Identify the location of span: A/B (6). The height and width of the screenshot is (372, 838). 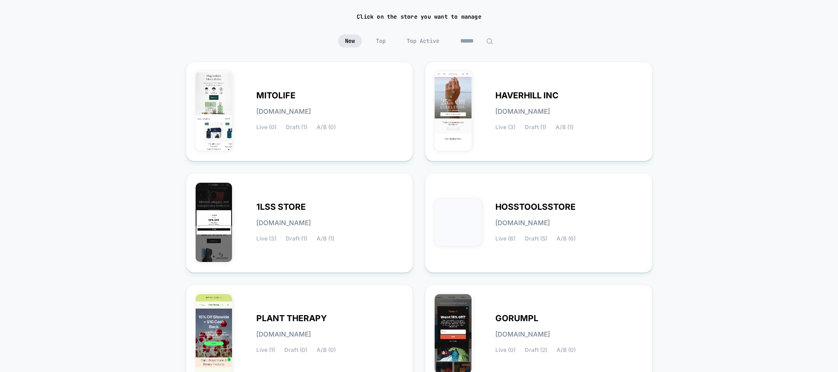
(566, 239).